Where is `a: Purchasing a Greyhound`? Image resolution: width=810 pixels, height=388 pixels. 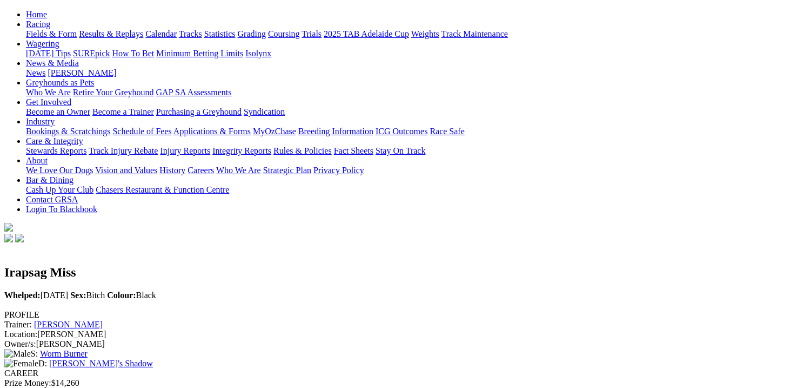
a: Purchasing a Greyhound is located at coordinates (199, 111).